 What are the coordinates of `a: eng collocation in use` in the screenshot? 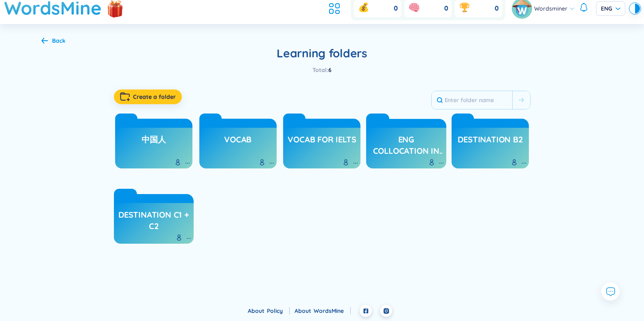 It's located at (406, 145).